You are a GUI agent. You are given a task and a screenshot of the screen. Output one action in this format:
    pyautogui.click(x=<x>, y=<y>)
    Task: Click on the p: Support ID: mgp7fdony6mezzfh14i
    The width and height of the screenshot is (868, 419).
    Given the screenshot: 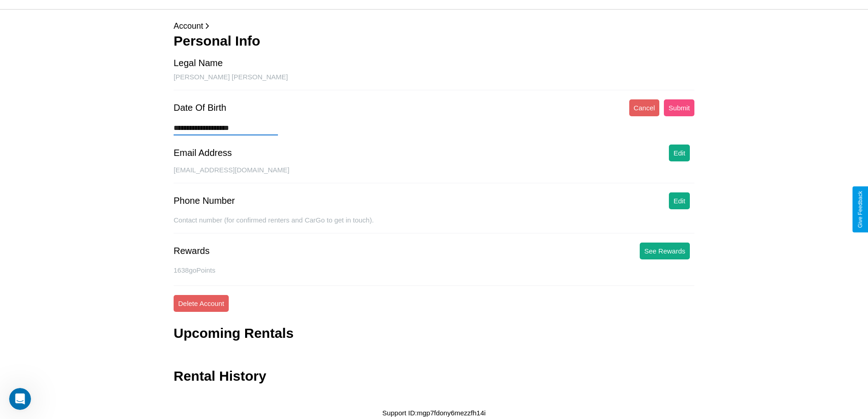 What is the action you would take?
    pyautogui.click(x=434, y=413)
    